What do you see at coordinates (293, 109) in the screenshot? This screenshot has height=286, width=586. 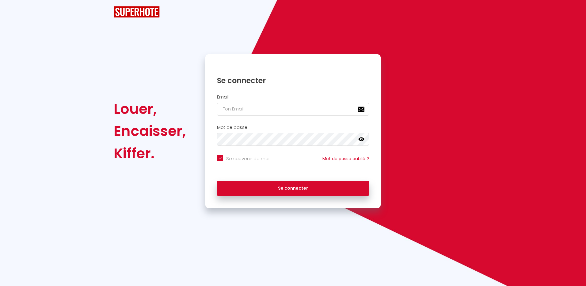 I see `input: Ton Email` at bounding box center [293, 109].